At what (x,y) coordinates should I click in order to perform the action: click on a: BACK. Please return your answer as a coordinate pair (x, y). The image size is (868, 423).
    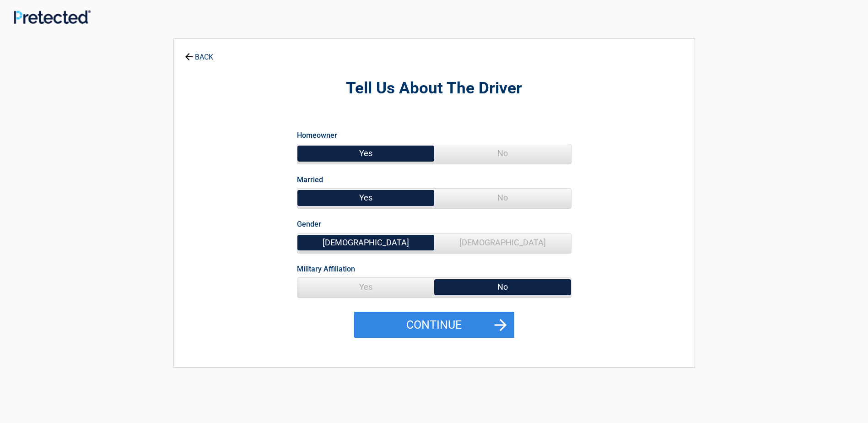
    Looking at the image, I should click on (199, 53).